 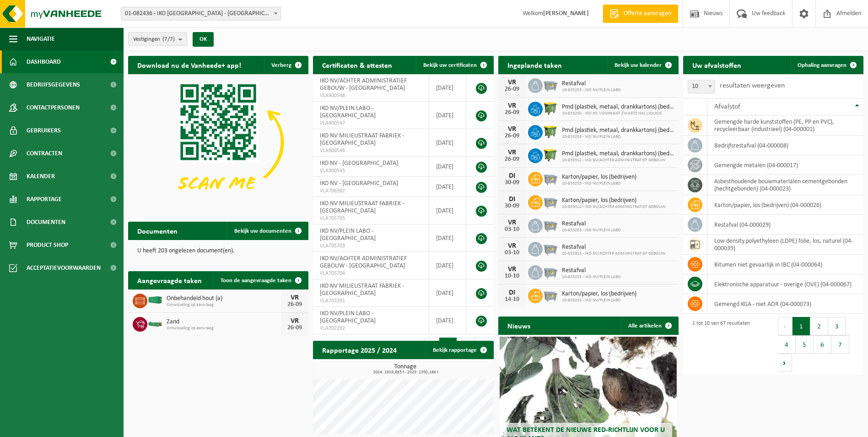 I want to click on span: 01-082436 - IKO NV - ANTWERPEN, so click(x=201, y=14).